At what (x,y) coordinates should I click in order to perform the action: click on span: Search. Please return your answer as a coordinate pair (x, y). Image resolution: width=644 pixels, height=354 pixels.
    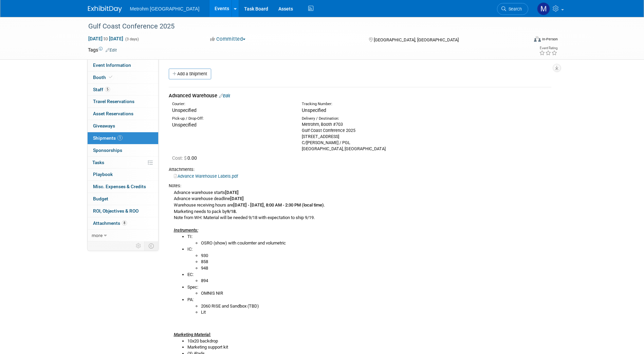
    Looking at the image, I should click on (514, 9).